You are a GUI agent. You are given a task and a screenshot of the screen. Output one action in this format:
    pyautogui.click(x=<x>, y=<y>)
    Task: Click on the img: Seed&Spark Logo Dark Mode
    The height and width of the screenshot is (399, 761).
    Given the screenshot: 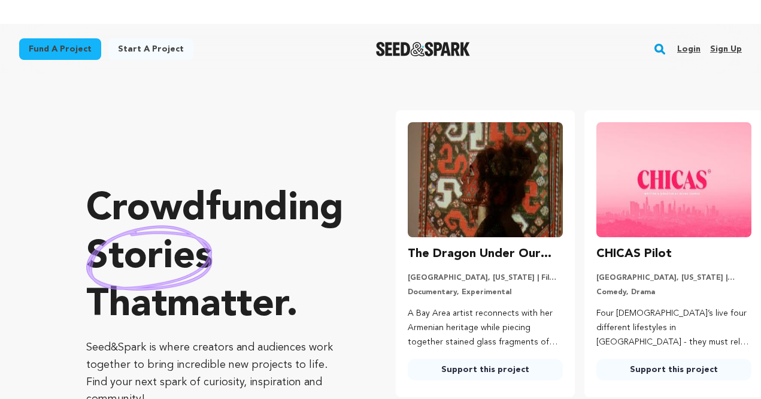 What is the action you would take?
    pyautogui.click(x=423, y=49)
    